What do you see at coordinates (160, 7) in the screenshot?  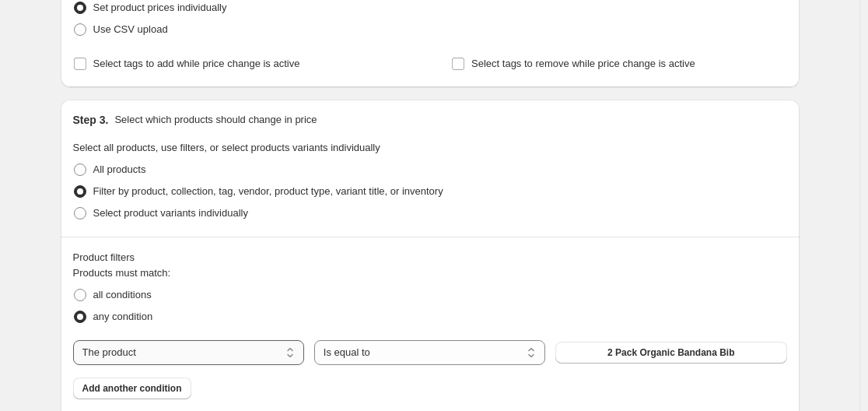 I see `span: Set product prices individually` at bounding box center [160, 7].